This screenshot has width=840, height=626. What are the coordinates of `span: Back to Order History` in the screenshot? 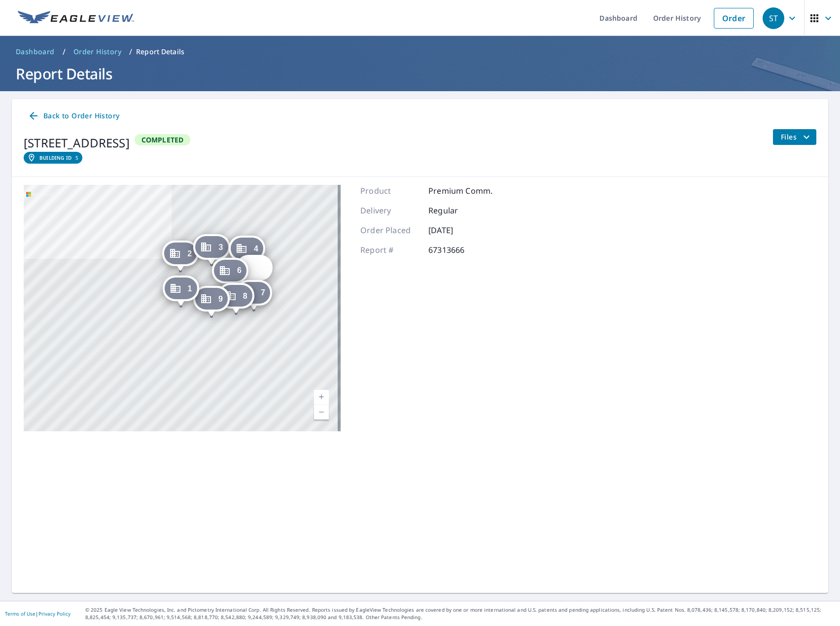 It's located at (73, 116).